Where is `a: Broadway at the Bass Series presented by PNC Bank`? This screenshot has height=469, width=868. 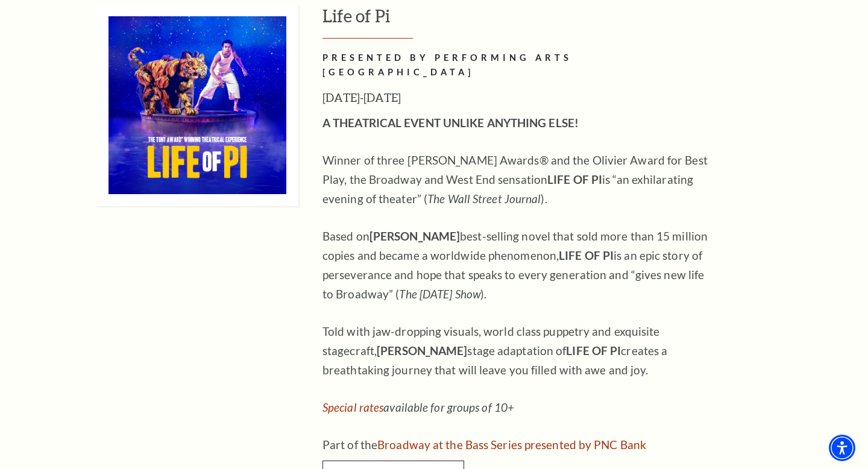
a: Broadway at the Bass Series presented by PNC Bank is located at coordinates (512, 444).